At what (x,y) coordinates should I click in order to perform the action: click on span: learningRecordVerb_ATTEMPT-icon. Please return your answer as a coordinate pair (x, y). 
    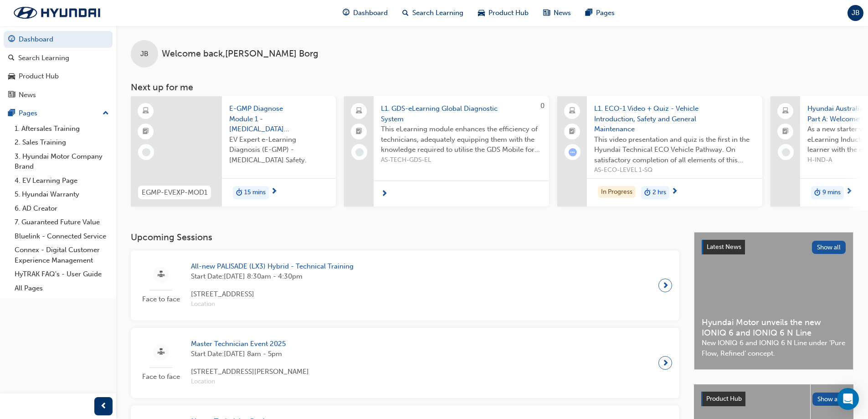
    Looking at the image, I should click on (573, 152).